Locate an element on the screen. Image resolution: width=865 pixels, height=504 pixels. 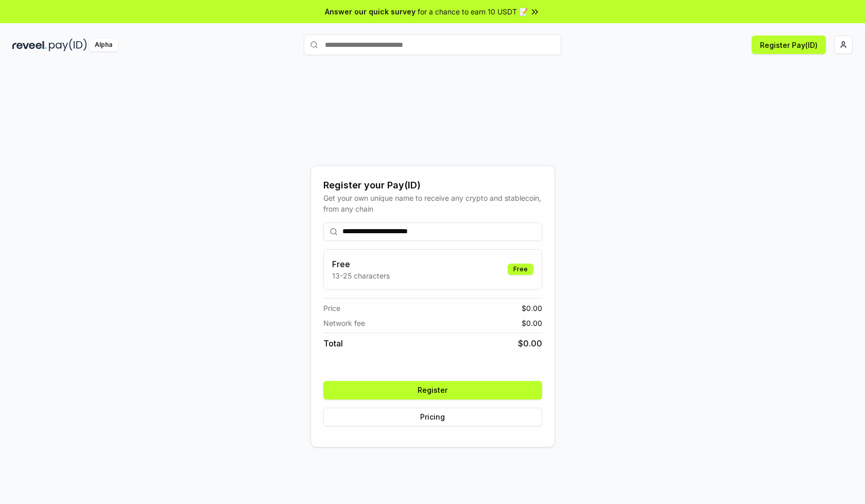
p: 13-25 characters is located at coordinates (361, 275).